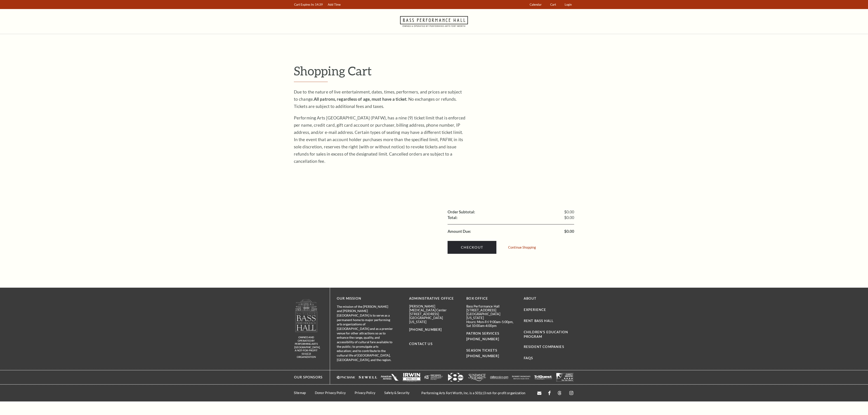 The height and width of the screenshot is (415, 868). Describe the element at coordinates (306, 316) in the screenshot. I see `img: logo-footer.png` at that location.